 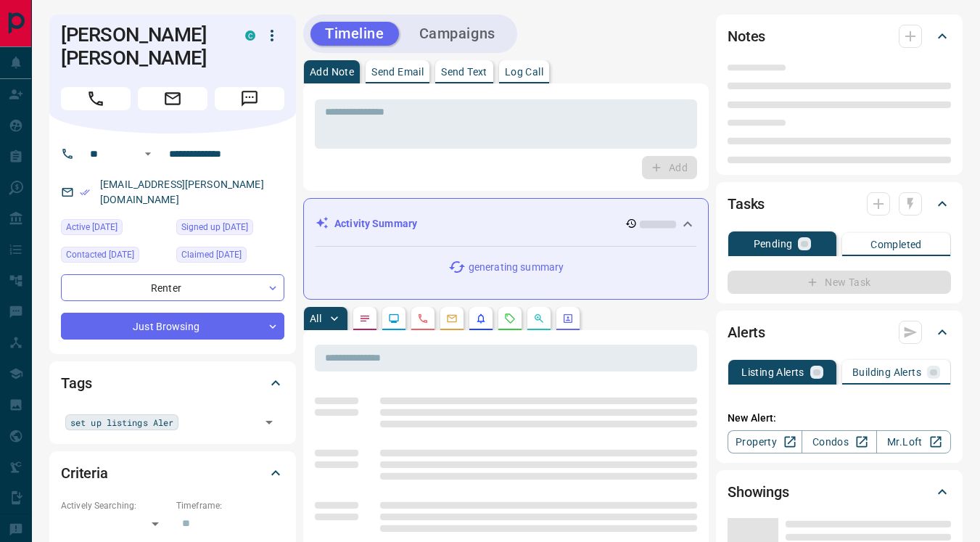 What do you see at coordinates (250, 36) in the screenshot?
I see `div: condos.ca` at bounding box center [250, 36].